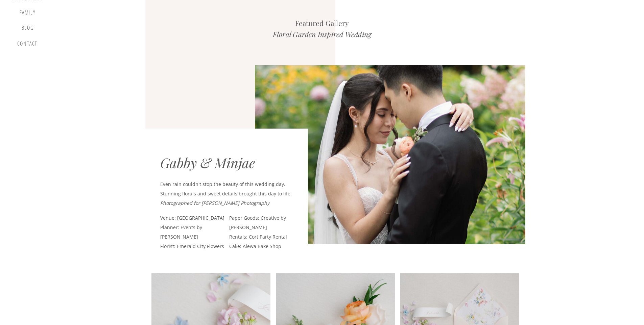 This screenshot has width=644, height=325. I want to click on div: contact, so click(27, 45).